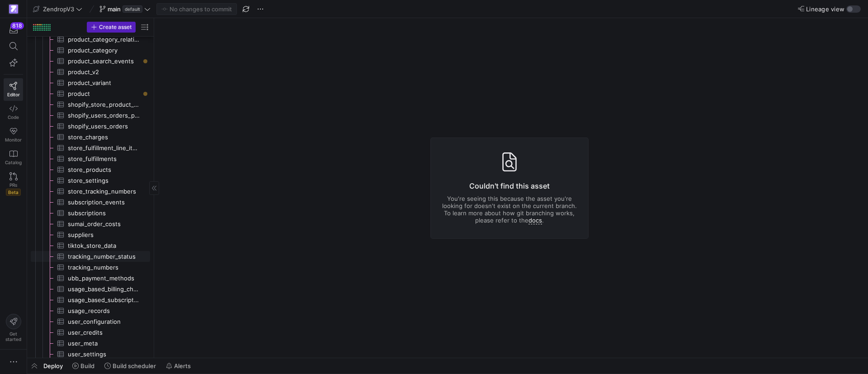  I want to click on a: store_fulfillments​​​​​​​​​, so click(90, 159).